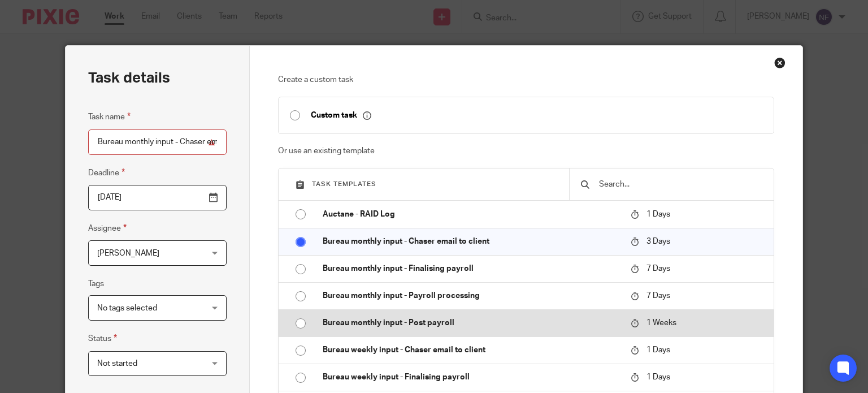 The image size is (868, 393). Describe the element at coordinates (526, 151) in the screenshot. I see `p: Or use an existing template` at that location.